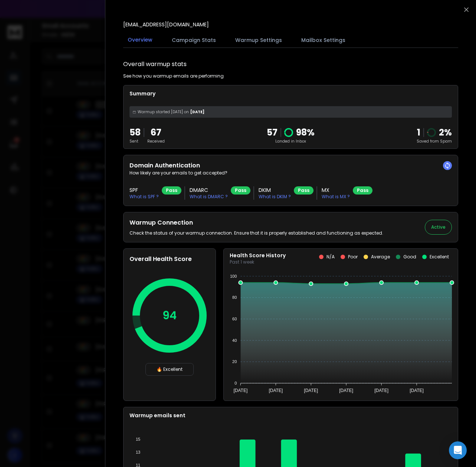 This screenshot has height=467, width=476. Describe the element at coordinates (336, 190) in the screenshot. I see `h3: MX` at that location.